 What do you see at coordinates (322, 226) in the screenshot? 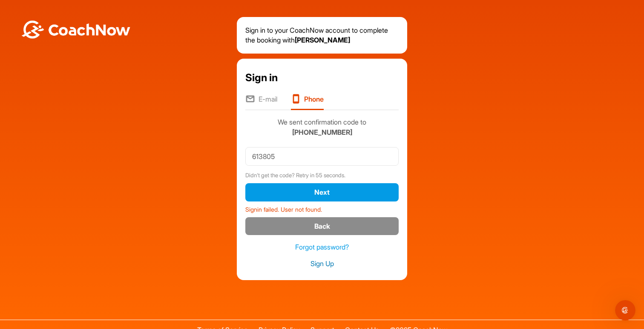
I see `button: Back` at bounding box center [322, 226].